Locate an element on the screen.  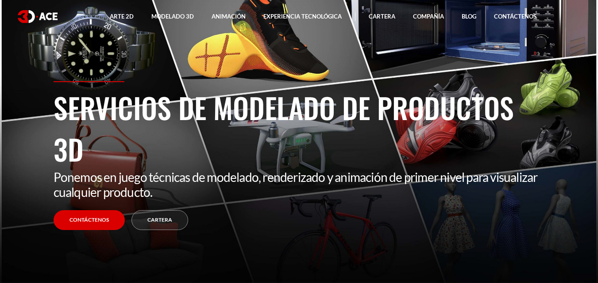
font: Compañía is located at coordinates (428, 16).